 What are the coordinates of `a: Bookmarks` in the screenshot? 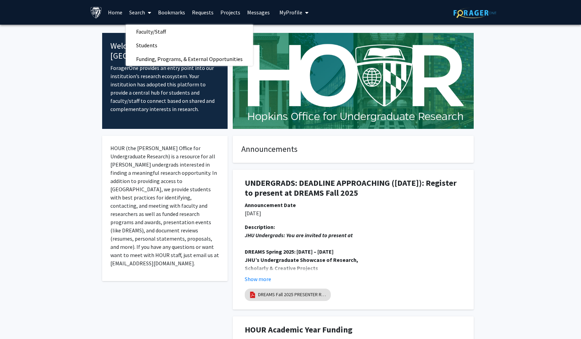 It's located at (171, 12).